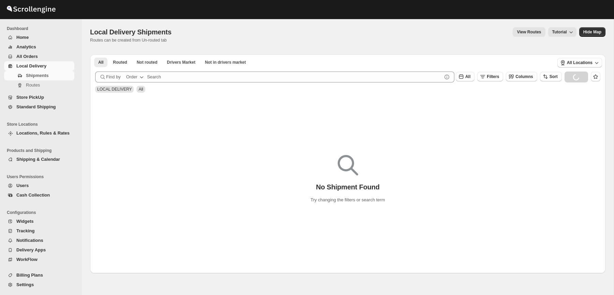 This screenshot has width=614, height=295. What do you see at coordinates (294, 77) in the screenshot?
I see `input: Search` at bounding box center [294, 77].